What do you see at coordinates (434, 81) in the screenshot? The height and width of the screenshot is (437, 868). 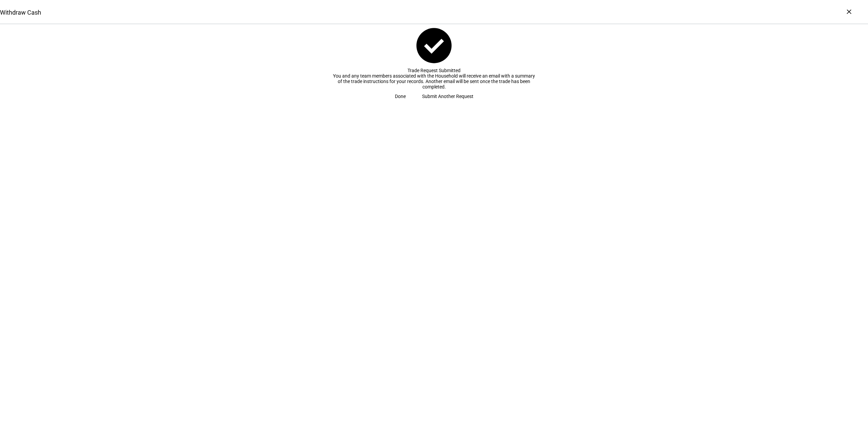 I see `div: You and any team members associated with the Household will receive an email with a summary of th...` at bounding box center [434, 81].